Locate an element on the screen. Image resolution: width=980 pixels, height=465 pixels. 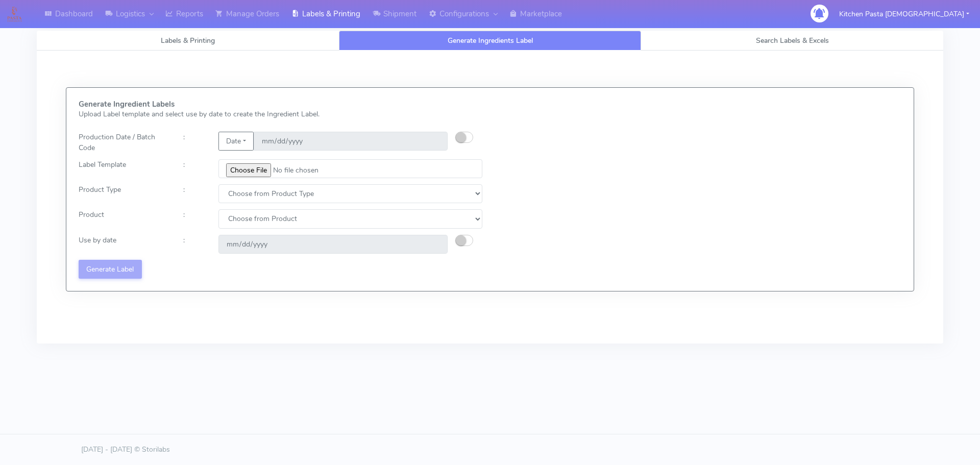
div: Product is located at coordinates (123, 219).